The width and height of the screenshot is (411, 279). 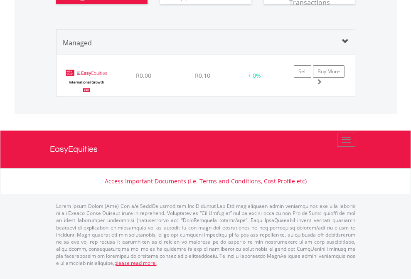 What do you see at coordinates (329, 72) in the screenshot?
I see `a: Buy More` at bounding box center [329, 72].